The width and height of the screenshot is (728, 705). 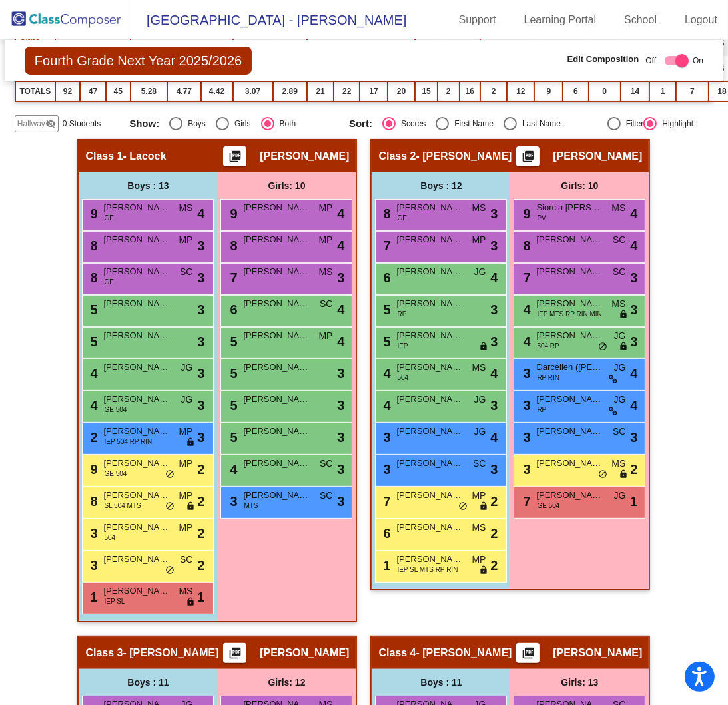 What do you see at coordinates (92, 470) in the screenshot?
I see `span: 9` at bounding box center [92, 470].